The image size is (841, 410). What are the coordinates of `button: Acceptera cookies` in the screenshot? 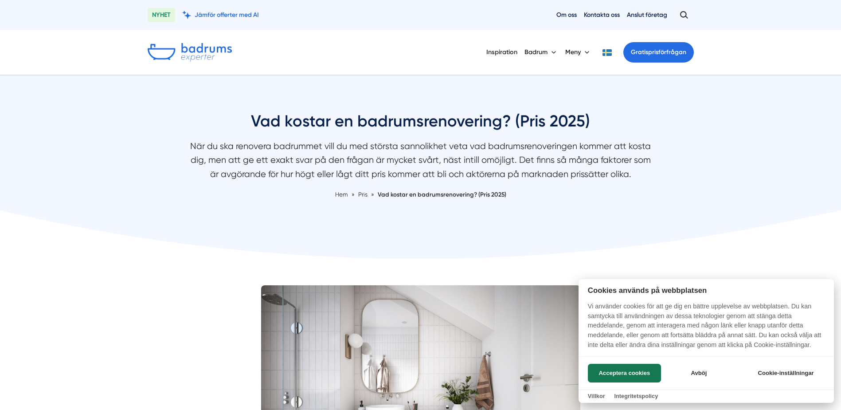 It's located at (624, 373).